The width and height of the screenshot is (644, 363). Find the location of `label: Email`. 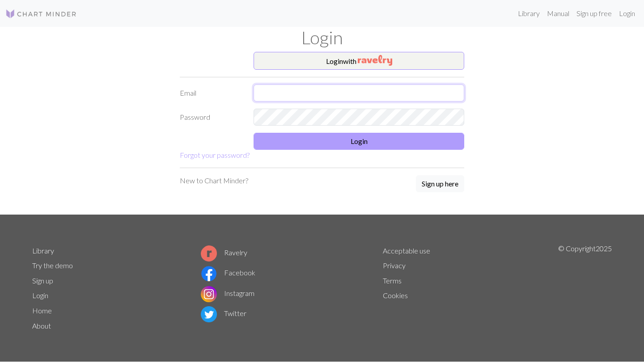

label: Email is located at coordinates (211, 93).